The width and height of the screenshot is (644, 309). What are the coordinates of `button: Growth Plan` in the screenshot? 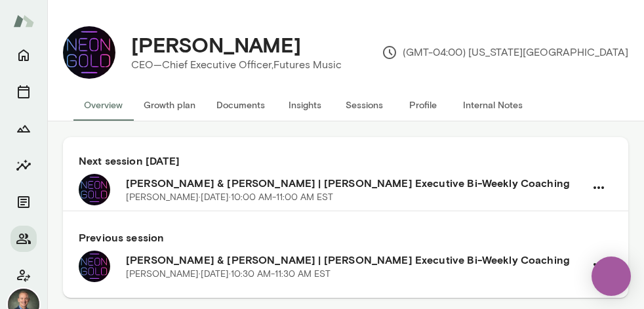 It's located at (24, 128).